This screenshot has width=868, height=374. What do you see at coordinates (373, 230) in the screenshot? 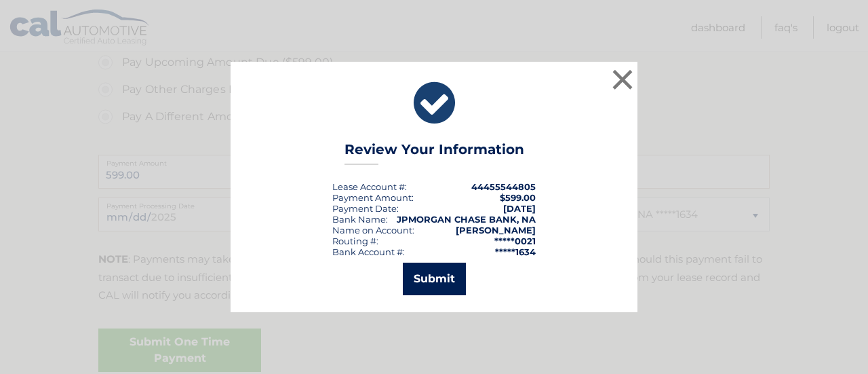
I see `div: Name on Account:` at bounding box center [373, 230].